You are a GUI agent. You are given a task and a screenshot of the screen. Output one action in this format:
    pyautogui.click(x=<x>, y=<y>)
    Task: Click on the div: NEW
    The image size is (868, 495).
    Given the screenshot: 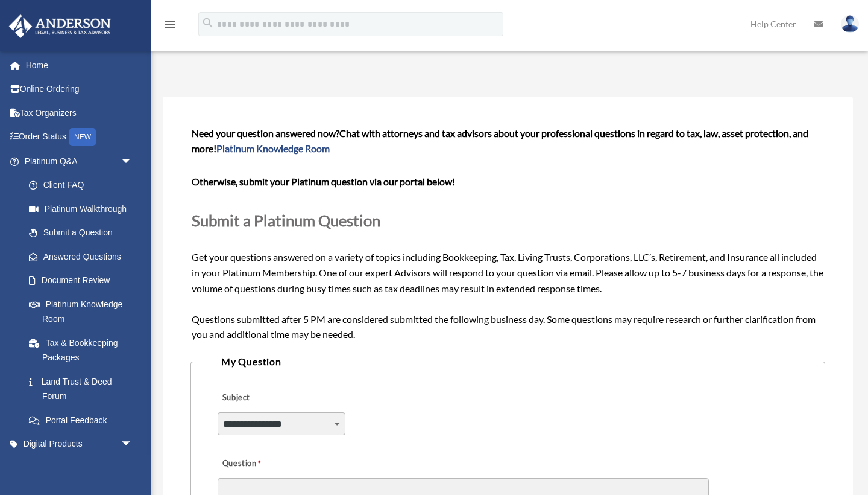 What is the action you would take?
    pyautogui.click(x=83, y=137)
    